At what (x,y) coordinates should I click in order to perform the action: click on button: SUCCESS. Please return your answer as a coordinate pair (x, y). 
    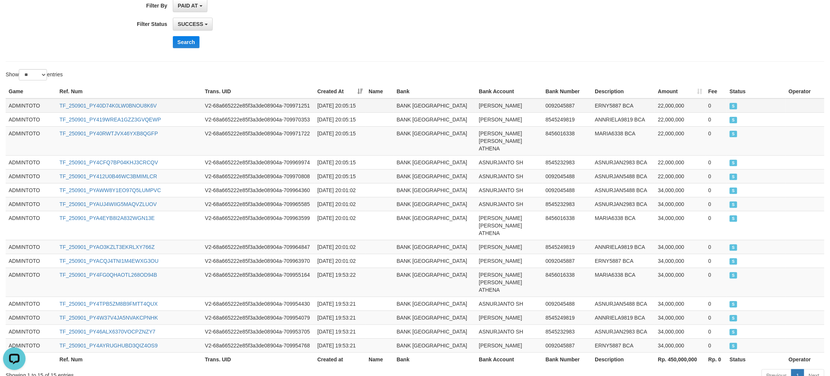
    Looking at the image, I should click on (193, 24).